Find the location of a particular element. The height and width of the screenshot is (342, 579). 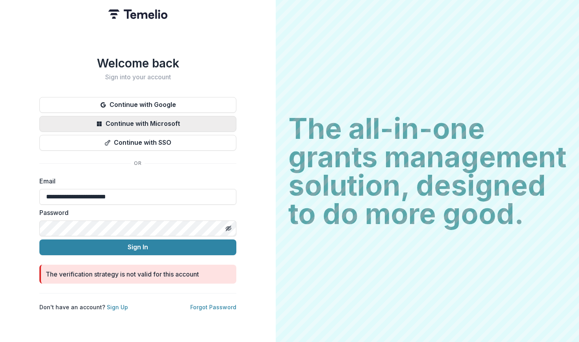

h1: Welcome back is located at coordinates (138, 63).